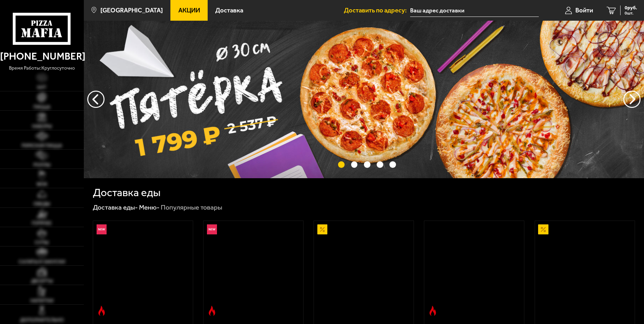 The height and width of the screenshot is (324, 644). What do you see at coordinates (631, 13) in the screenshot?
I see `span: 0 шт.` at bounding box center [631, 13].